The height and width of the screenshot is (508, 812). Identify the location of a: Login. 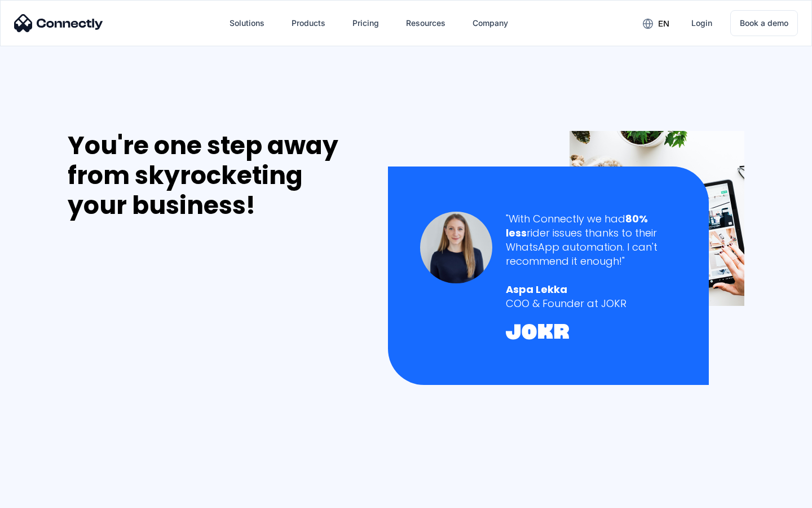
(702, 23).